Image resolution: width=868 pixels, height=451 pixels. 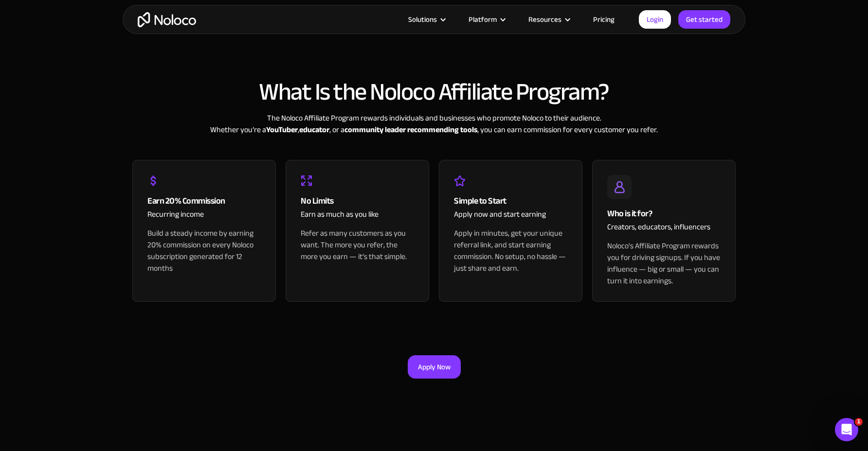 I want to click on strong: recommending, so click(x=433, y=130).